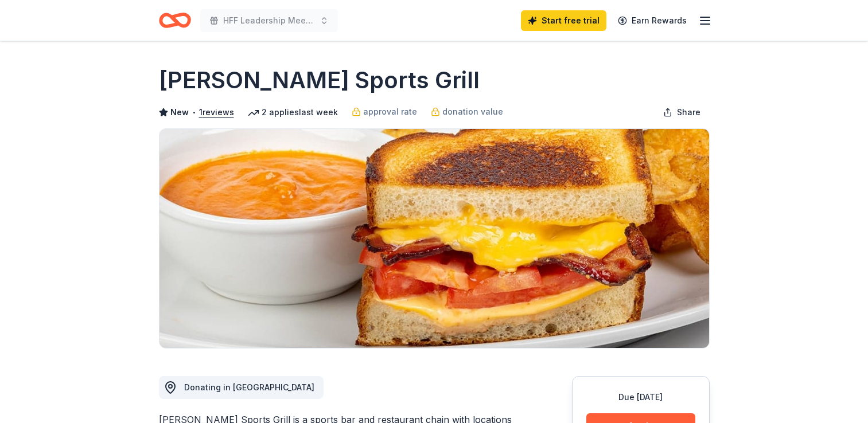 Image resolution: width=868 pixels, height=423 pixels. I want to click on div: 2 applies last week, so click(293, 112).